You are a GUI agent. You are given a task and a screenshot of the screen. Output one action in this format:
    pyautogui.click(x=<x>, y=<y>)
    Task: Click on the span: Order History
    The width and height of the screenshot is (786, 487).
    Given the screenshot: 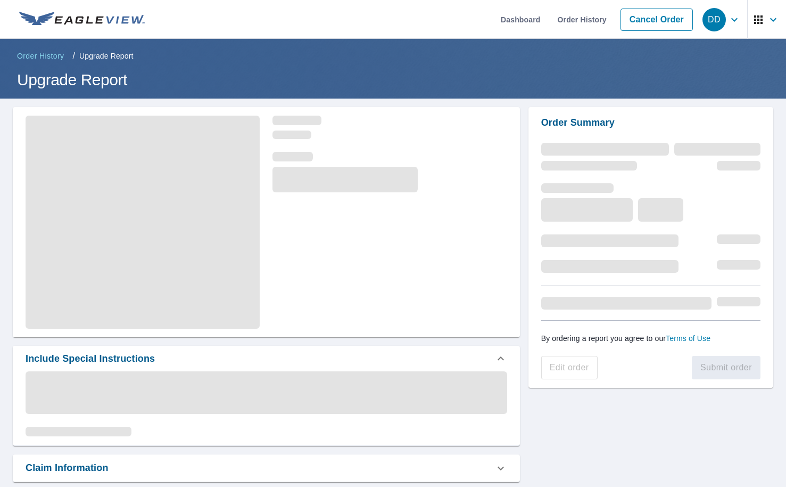 What is the action you would take?
    pyautogui.click(x=40, y=56)
    